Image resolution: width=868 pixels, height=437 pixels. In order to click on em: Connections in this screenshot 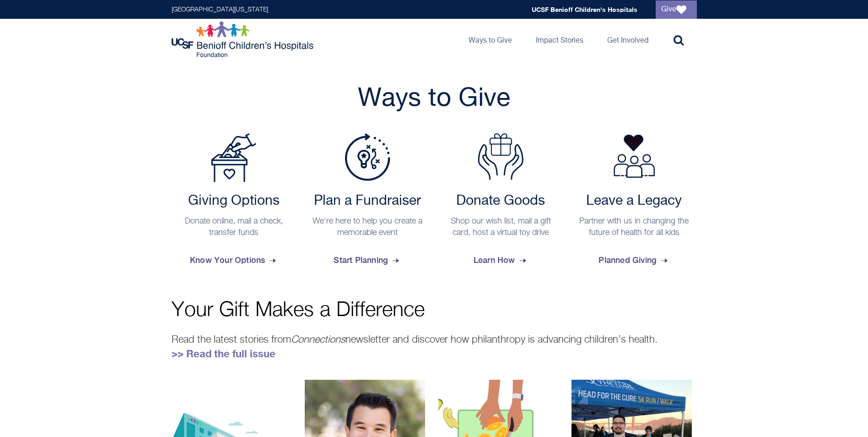, I will do `click(318, 340)`.